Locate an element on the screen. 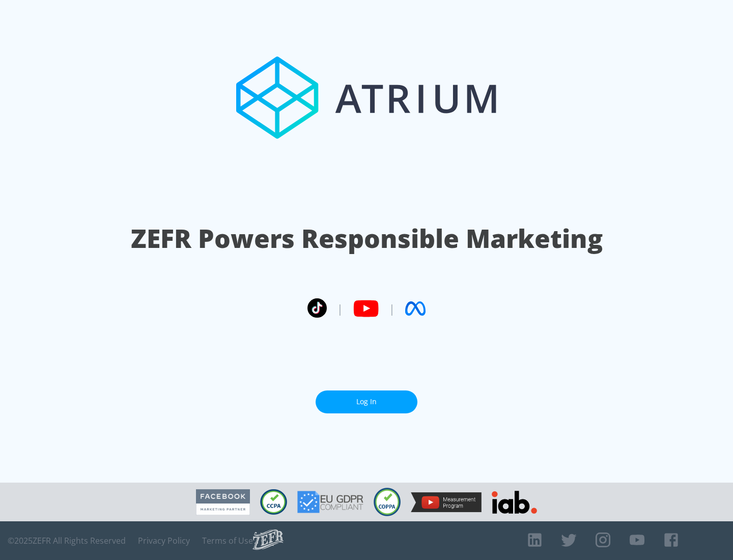 The width and height of the screenshot is (733, 560). img: Facebook Marketing Partner is located at coordinates (223, 502).